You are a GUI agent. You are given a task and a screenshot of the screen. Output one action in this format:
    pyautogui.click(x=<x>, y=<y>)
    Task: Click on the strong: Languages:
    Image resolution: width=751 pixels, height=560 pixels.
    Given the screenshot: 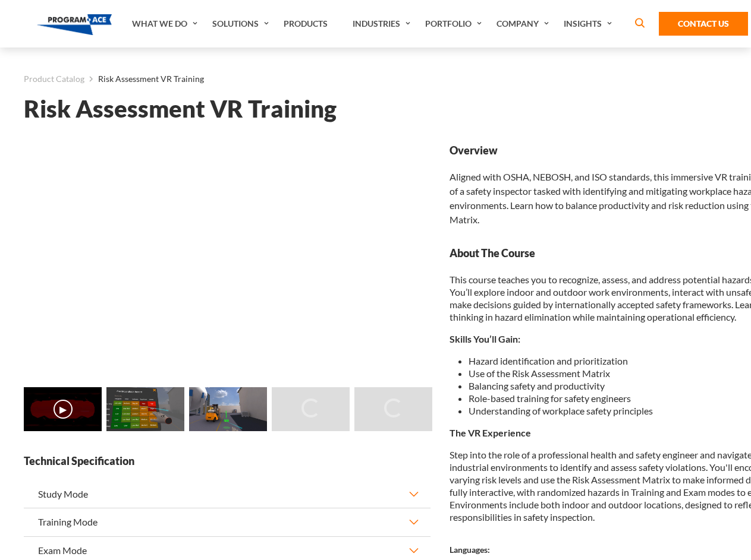 What is the action you would take?
    pyautogui.click(x=470, y=549)
    